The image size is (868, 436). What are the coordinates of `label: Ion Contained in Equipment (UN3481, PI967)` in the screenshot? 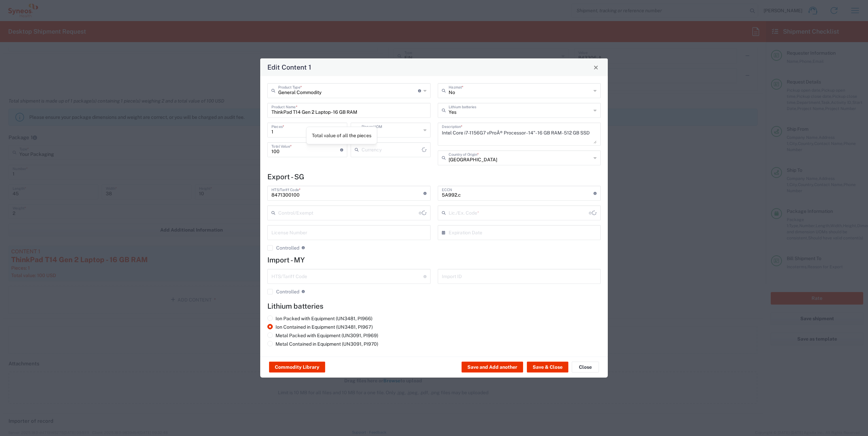 It's located at (320, 327).